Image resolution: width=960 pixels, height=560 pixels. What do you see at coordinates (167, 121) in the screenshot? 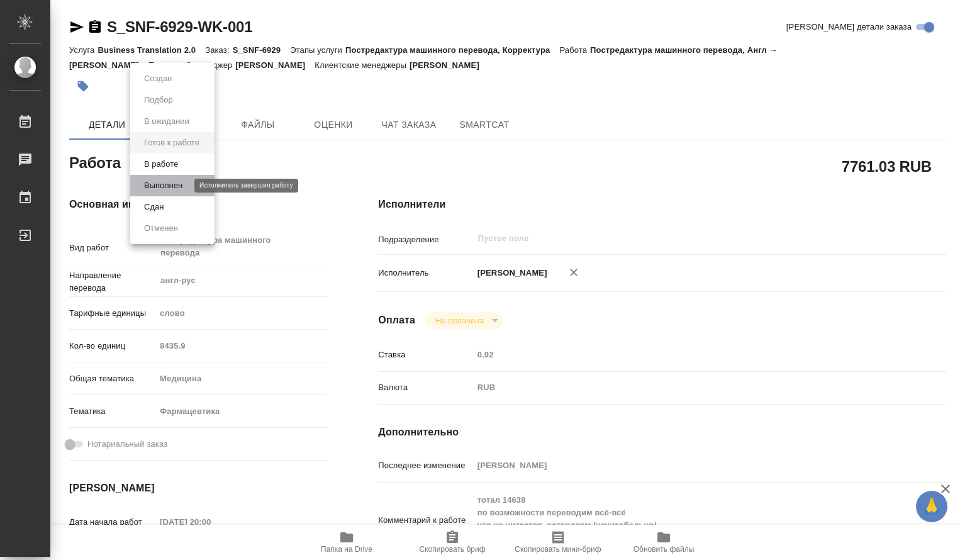
I see `button: В ожидании` at bounding box center [167, 121].